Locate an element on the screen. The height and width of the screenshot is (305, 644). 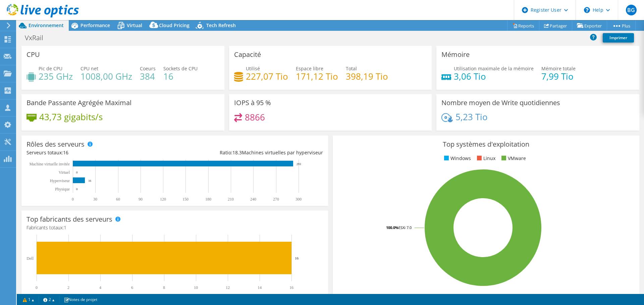
tspan: ESXi 7.0 is located at coordinates (405, 228).